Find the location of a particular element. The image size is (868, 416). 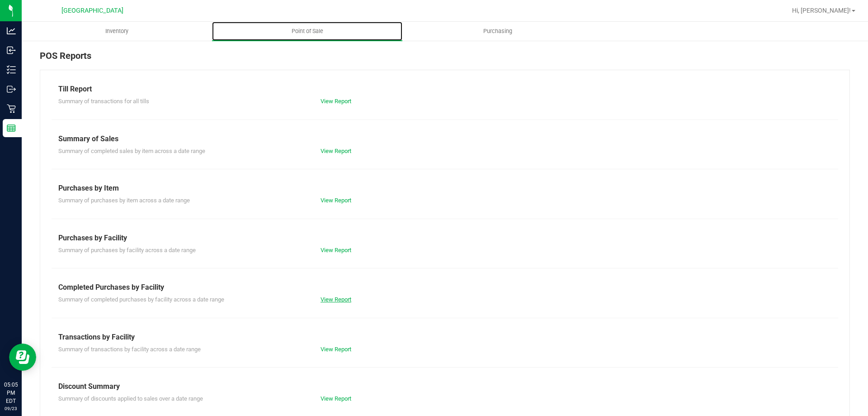

a: Point of Sale is located at coordinates (307, 31).